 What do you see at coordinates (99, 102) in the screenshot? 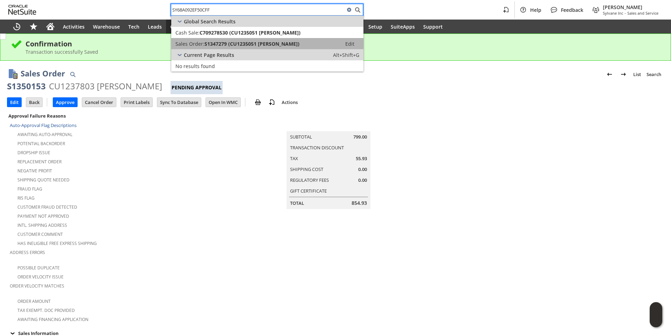
I see `input: Cancel Order` at bounding box center [99, 102].